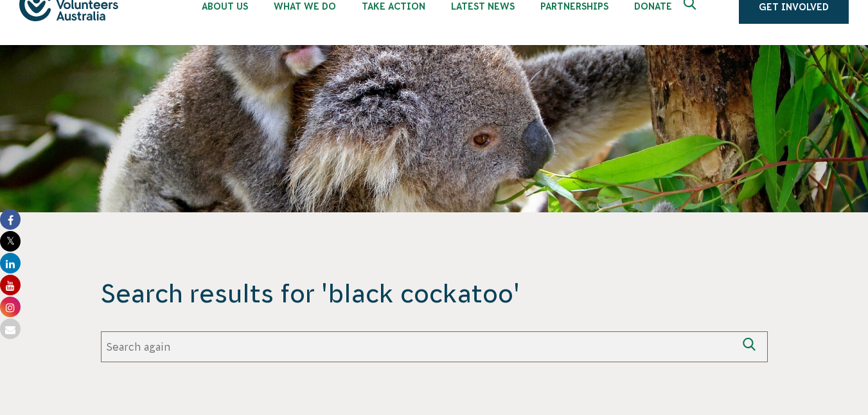 The width and height of the screenshot is (868, 415). I want to click on span: Donate, so click(653, 7).